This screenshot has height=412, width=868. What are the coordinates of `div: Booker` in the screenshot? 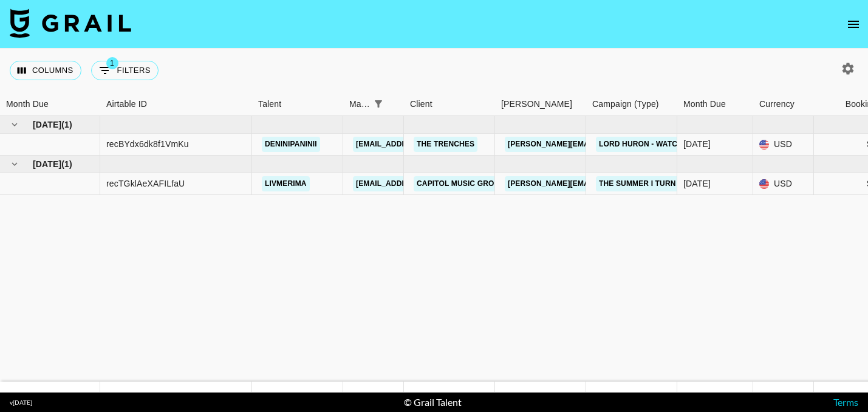 It's located at (540, 104).